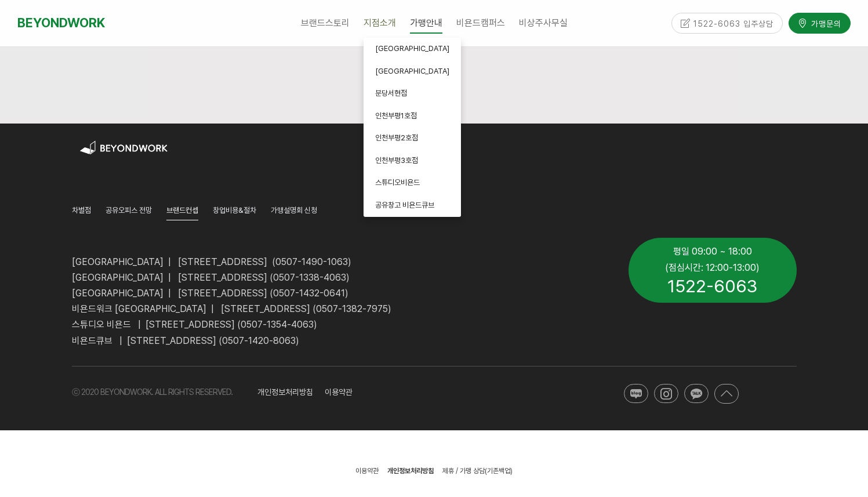 This screenshot has height=497, width=868. What do you see at coordinates (412, 205) in the screenshot?
I see `a: 공유창고 비욘드큐브` at bounding box center [412, 205].